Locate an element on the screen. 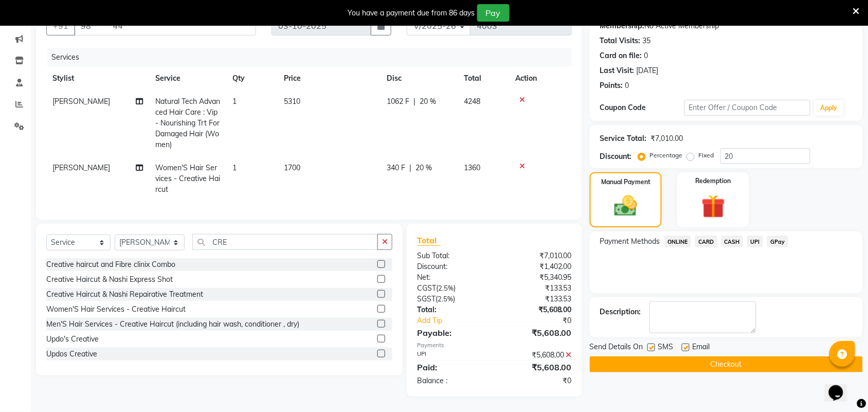 This screenshot has width=868, height=412. th: Qty is located at coordinates (252, 78).